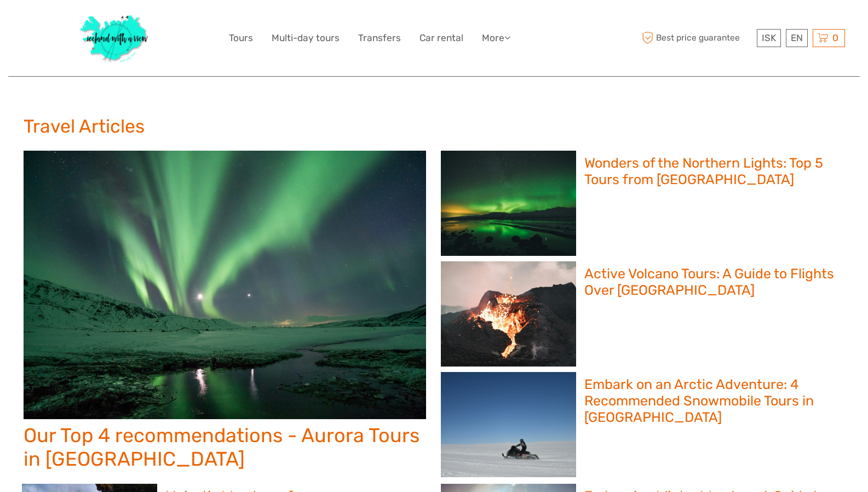 The image size is (868, 492). I want to click on h1: Travel Articles, so click(434, 126).